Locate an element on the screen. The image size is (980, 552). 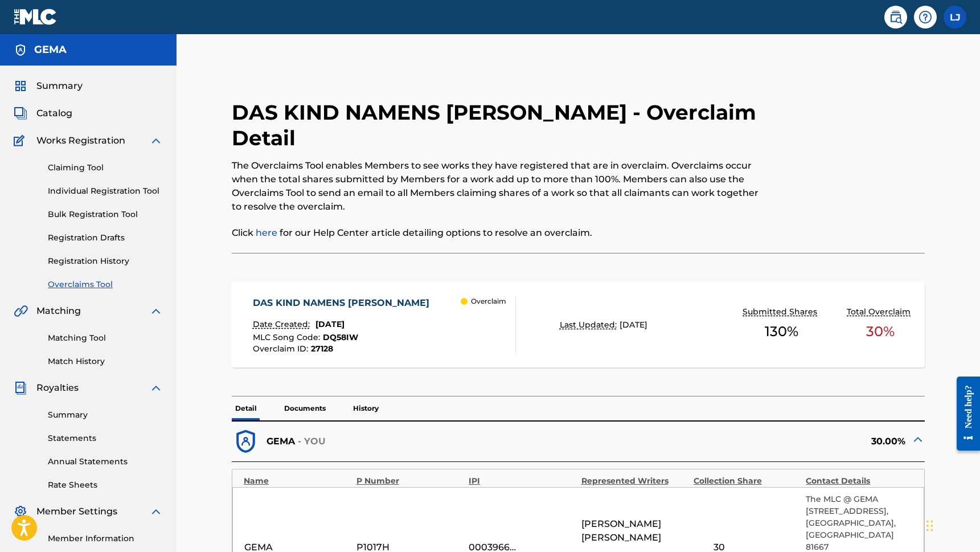
div: Chat Widget is located at coordinates (951, 525).